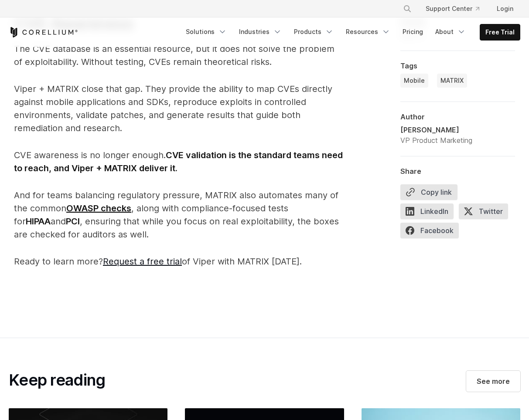 The height and width of the screenshot is (420, 529). Describe the element at coordinates (178, 109) in the screenshot. I see `p: Viper + MATRIX close that gap. They provide the ability to map CVEs directly against mobile appli...` at that location.